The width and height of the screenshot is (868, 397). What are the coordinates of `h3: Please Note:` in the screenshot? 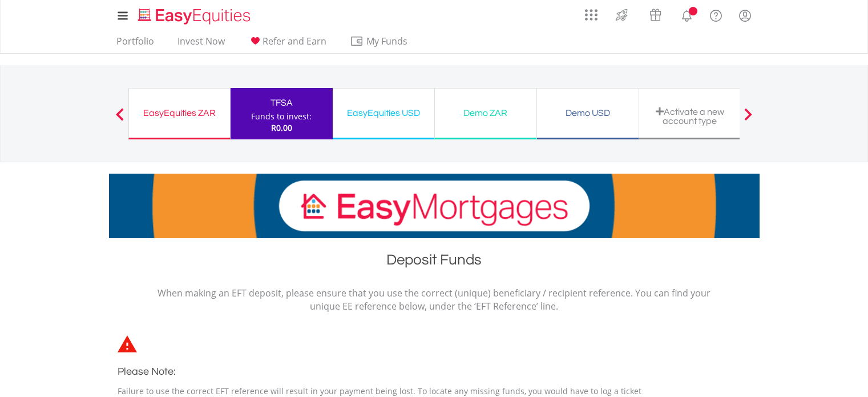 It's located at (386, 372).